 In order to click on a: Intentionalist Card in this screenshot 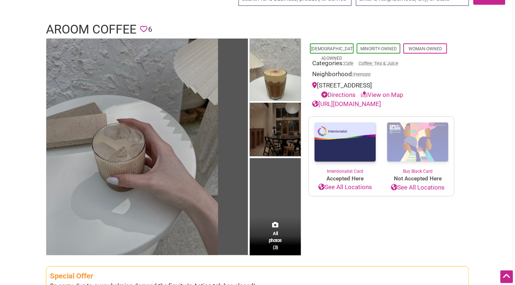, I will do `click(345, 145)`.